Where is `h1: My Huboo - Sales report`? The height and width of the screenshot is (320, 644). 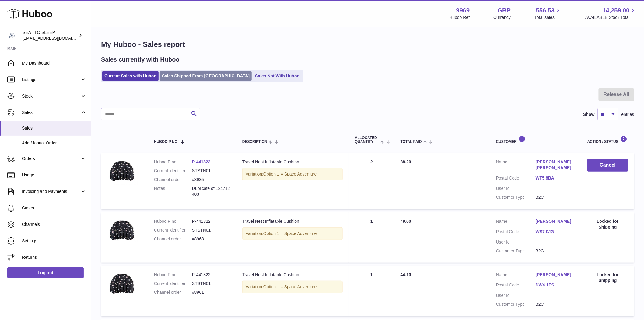
h1: My Huboo - Sales report is located at coordinates (368, 45).